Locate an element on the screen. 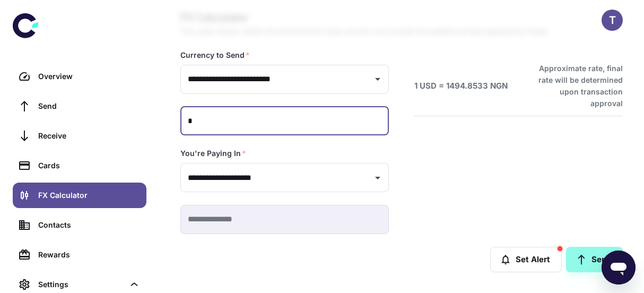 The image size is (644, 293). div: Send is located at coordinates (89, 106).